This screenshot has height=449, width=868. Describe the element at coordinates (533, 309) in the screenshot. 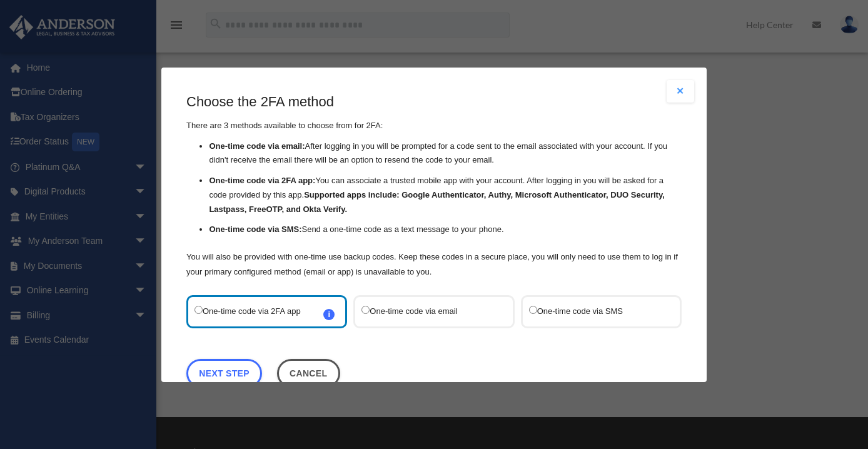

I see `input: One-time code via SMS` at that location.